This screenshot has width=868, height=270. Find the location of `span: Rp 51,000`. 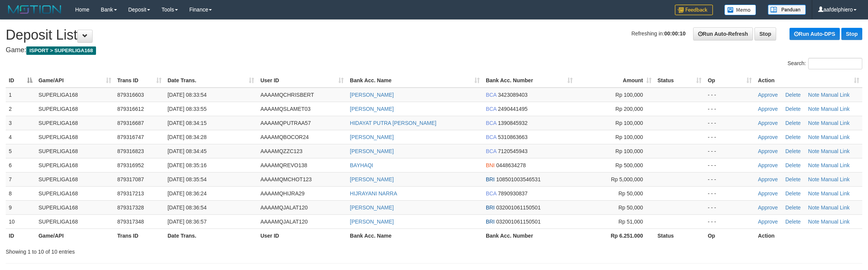

span: Rp 51,000 is located at coordinates (631, 222).